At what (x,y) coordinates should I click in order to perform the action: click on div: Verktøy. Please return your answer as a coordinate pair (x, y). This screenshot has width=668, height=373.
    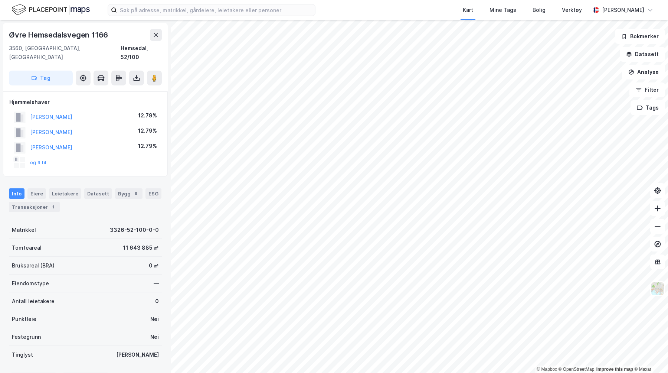
    Looking at the image, I should click on (572, 10).